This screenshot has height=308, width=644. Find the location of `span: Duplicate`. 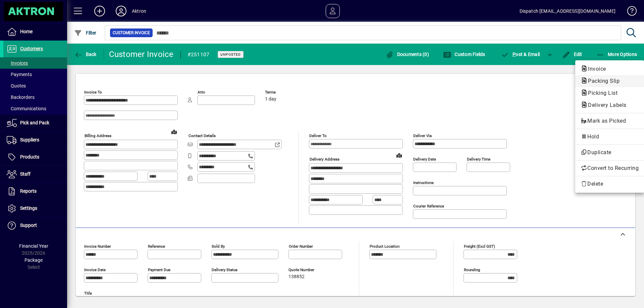

span: Duplicate is located at coordinates (610, 153).